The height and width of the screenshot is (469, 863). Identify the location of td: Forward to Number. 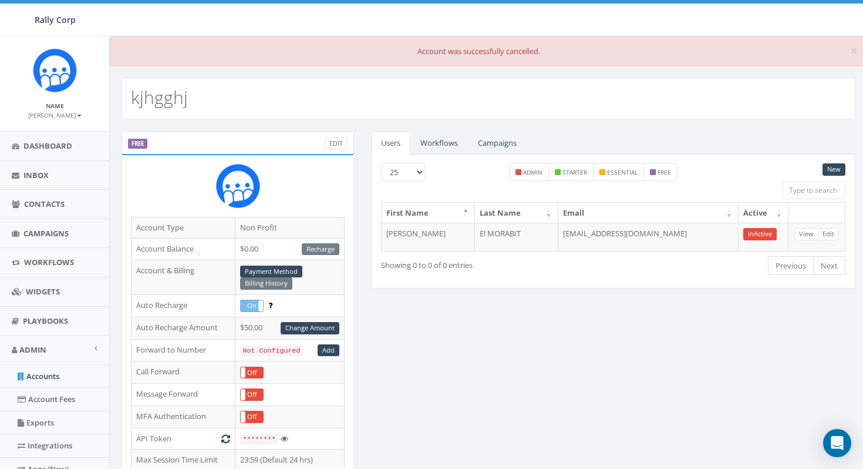
(183, 350).